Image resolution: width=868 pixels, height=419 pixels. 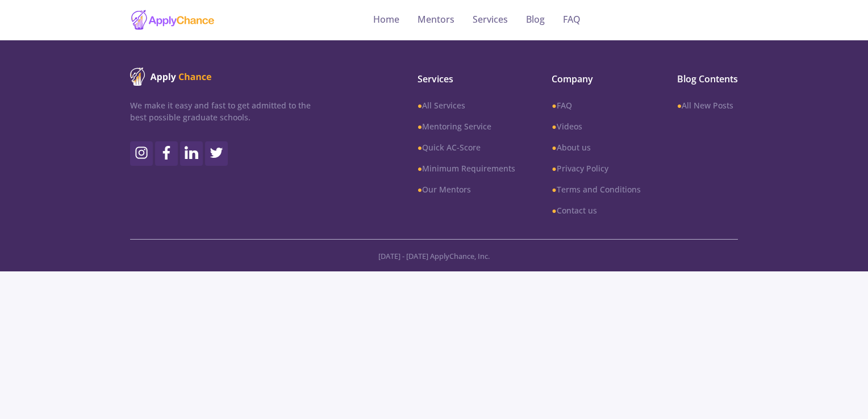 What do you see at coordinates (466, 126) in the screenshot?
I see `a: ●Mentoring Service` at bounding box center [466, 126].